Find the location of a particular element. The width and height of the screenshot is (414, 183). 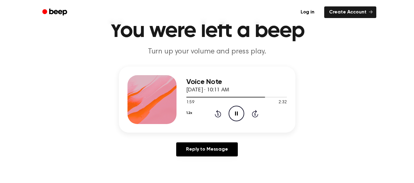

h3: Voice Note is located at coordinates (236, 82).